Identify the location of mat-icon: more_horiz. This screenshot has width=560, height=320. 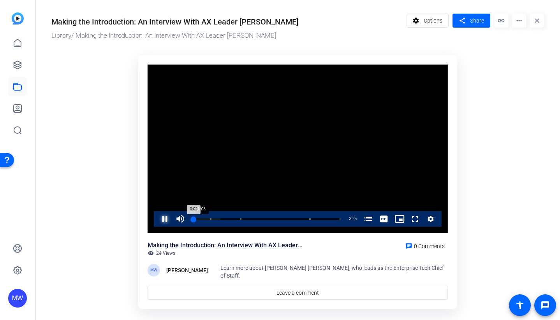
(519, 21).